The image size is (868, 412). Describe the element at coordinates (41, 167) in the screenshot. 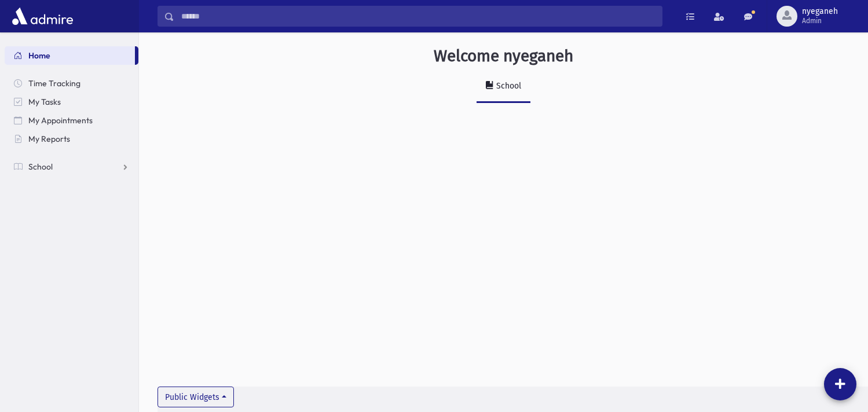

I see `span: School` at that location.